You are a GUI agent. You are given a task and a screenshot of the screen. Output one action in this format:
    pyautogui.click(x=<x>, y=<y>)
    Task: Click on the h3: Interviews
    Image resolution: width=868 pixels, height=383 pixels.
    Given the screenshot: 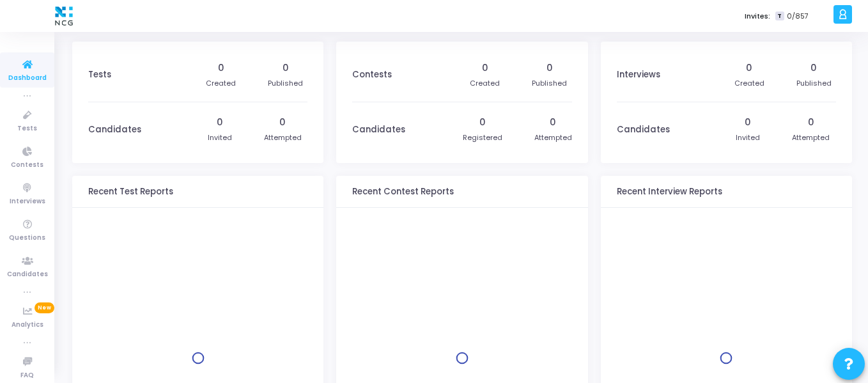 What is the action you would take?
    pyautogui.click(x=639, y=75)
    